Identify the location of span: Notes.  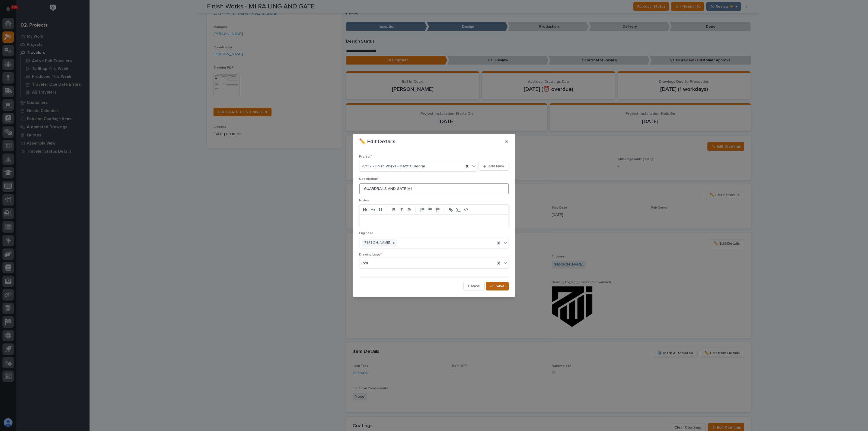
(364, 200).